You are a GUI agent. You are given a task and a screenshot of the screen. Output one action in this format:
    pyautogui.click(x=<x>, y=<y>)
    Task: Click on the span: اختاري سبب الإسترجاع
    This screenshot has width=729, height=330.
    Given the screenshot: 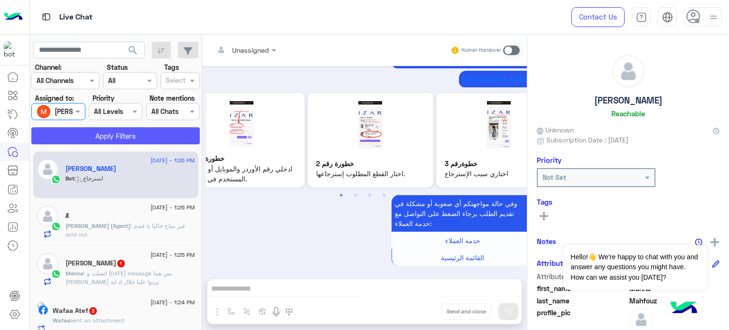 What is the action you would take?
    pyautogui.click(x=499, y=173)
    